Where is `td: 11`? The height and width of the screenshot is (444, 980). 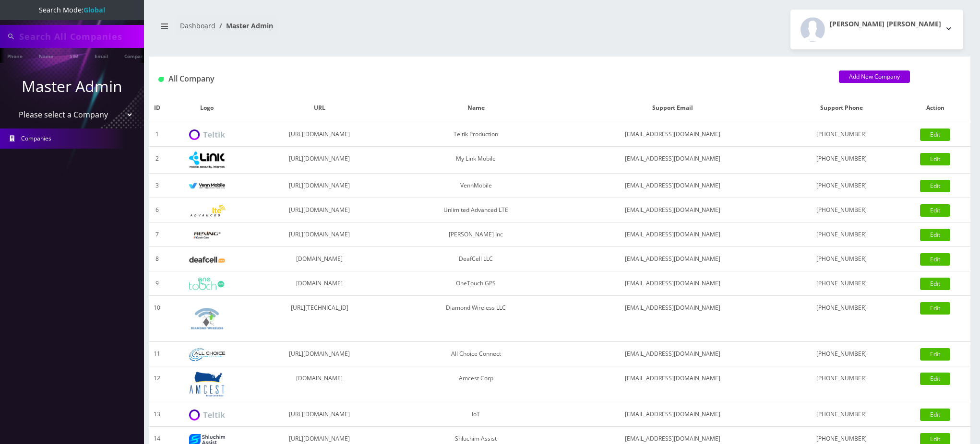 td: 11 is located at coordinates (157, 354).